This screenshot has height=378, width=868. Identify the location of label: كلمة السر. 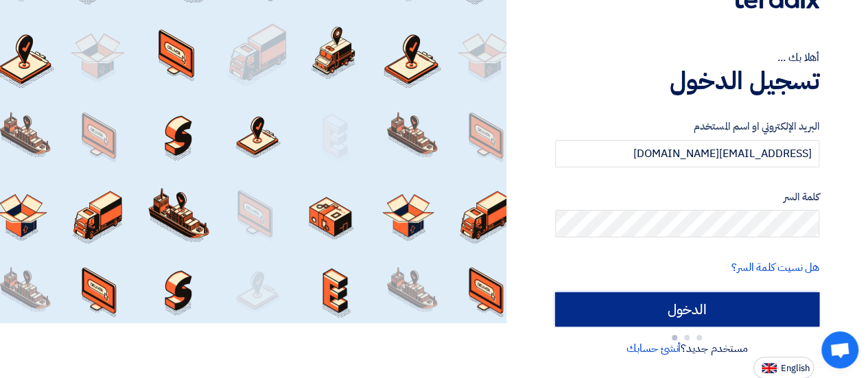
(687, 196).